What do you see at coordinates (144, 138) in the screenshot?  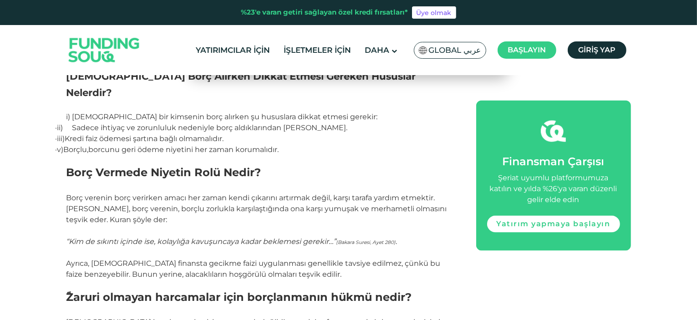 I see `font: Kredi faiz ödemesi şartına bağlı olmamalıdır.` at bounding box center [144, 138].